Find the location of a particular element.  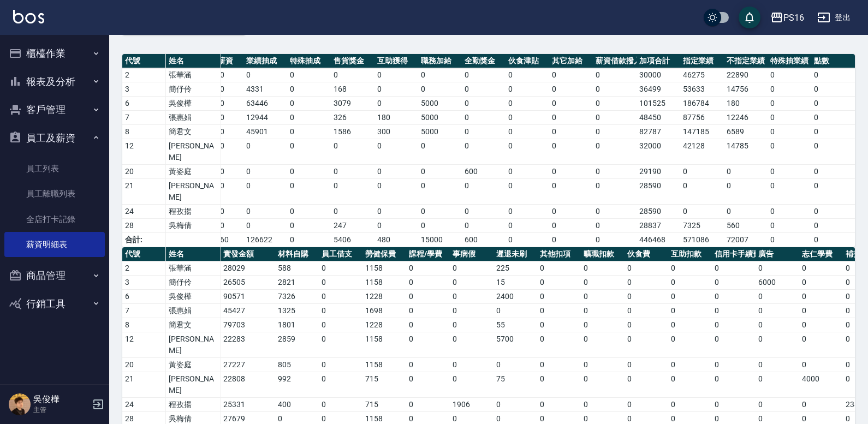

td: 15 is located at coordinates (515, 282).